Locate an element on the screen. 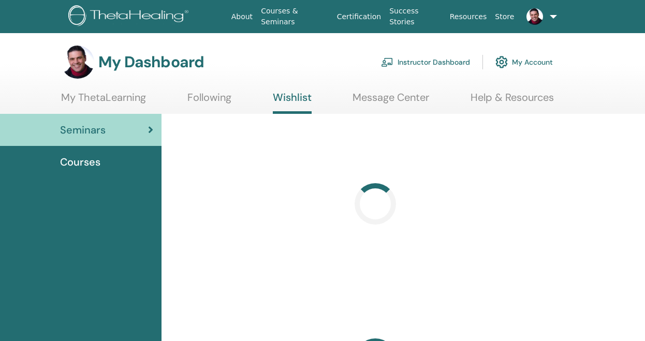  img: logo.png is located at coordinates (130, 17).